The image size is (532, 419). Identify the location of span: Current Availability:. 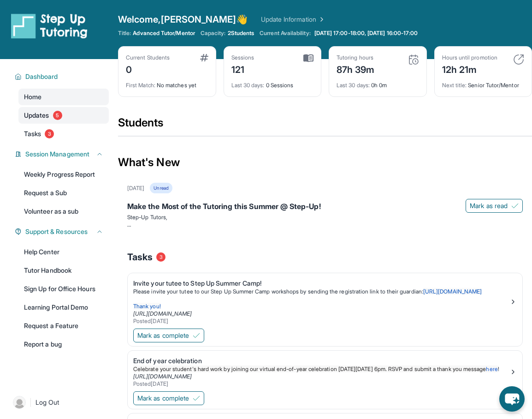
(285, 33).